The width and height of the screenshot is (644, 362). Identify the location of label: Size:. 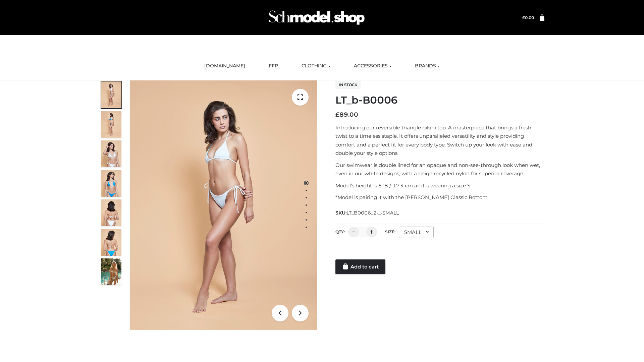
(390, 232).